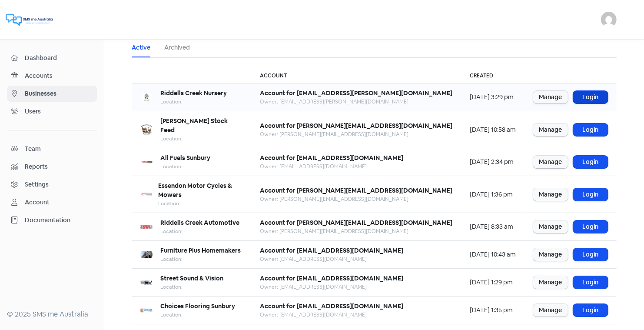 Image resolution: width=644 pixels, height=330 pixels. Describe the element at coordinates (197, 306) in the screenshot. I see `b: Choices Flooring Sunbury` at that location.